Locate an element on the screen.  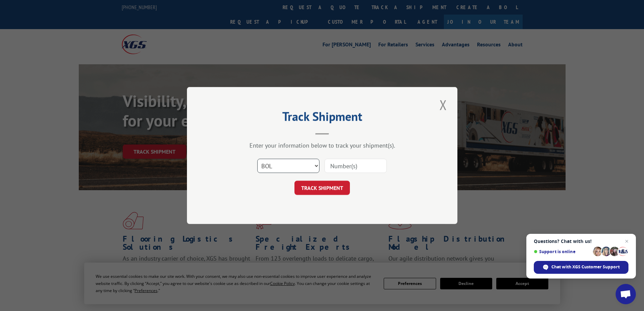
input: Number(s) is located at coordinates (355, 166).